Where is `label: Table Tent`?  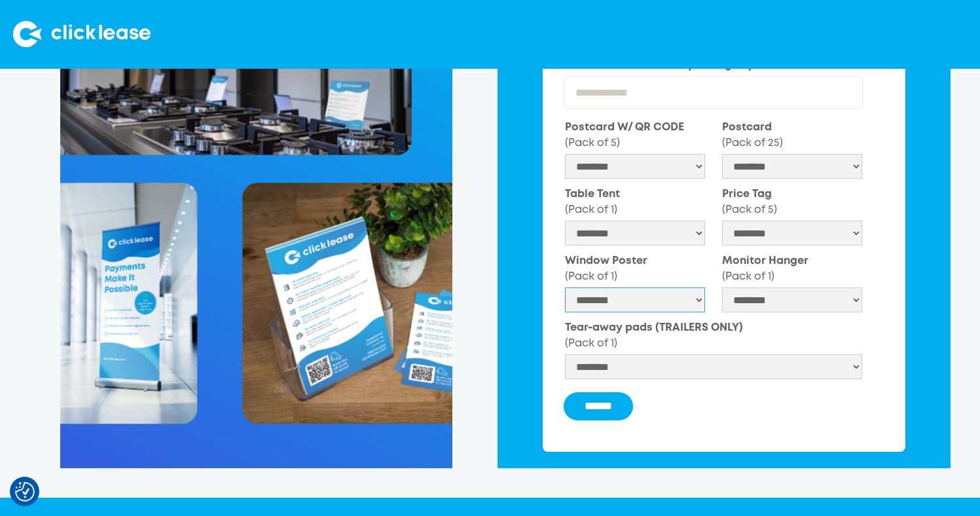
label: Table Tent is located at coordinates (635, 202).